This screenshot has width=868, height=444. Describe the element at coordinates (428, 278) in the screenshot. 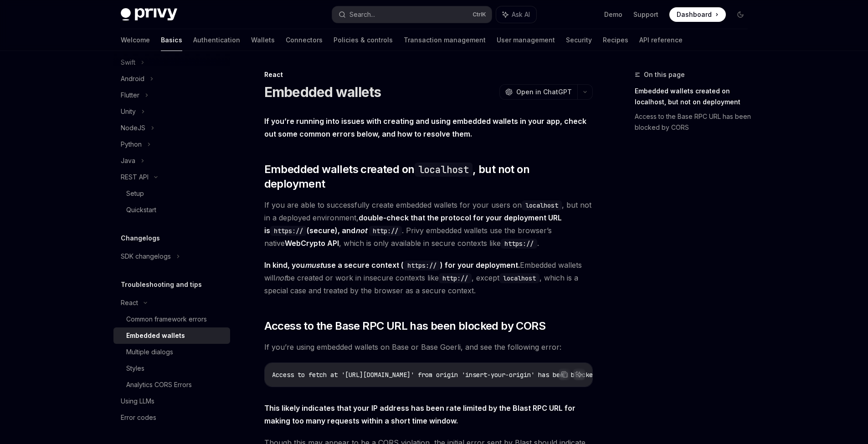

I see `span: Embedded wallets will be created or work in insecure contexts like , except , which is a special ...` at that location.